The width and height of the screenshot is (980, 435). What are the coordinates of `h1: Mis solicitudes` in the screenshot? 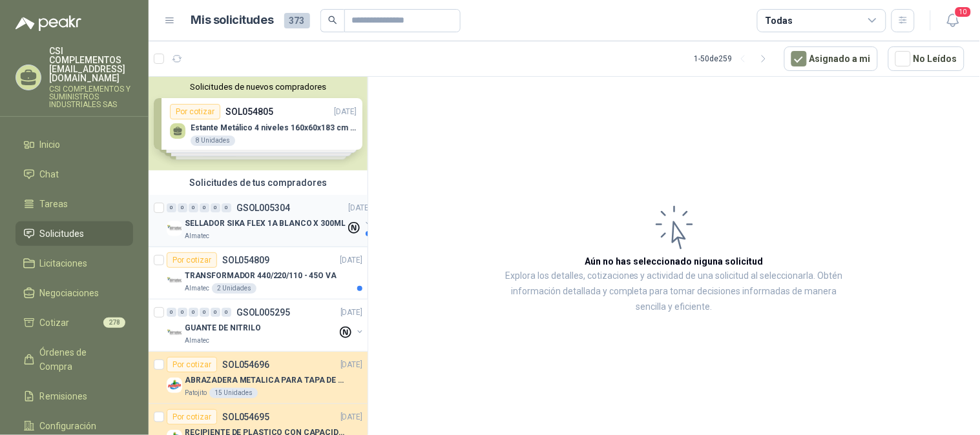 It's located at (233, 20).